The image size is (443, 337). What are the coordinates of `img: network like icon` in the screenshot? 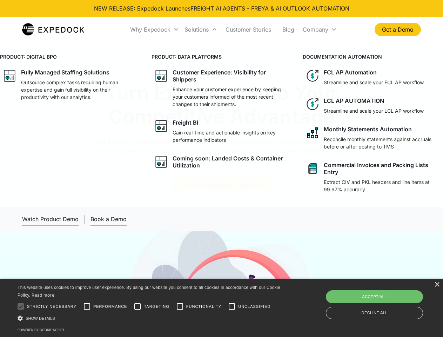 It's located at (312, 133).